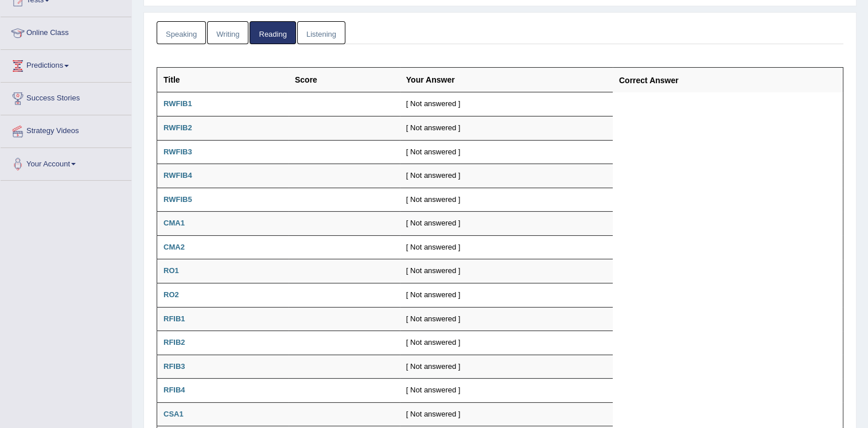 The width and height of the screenshot is (868, 428). I want to click on th: Your Answer, so click(506, 80).